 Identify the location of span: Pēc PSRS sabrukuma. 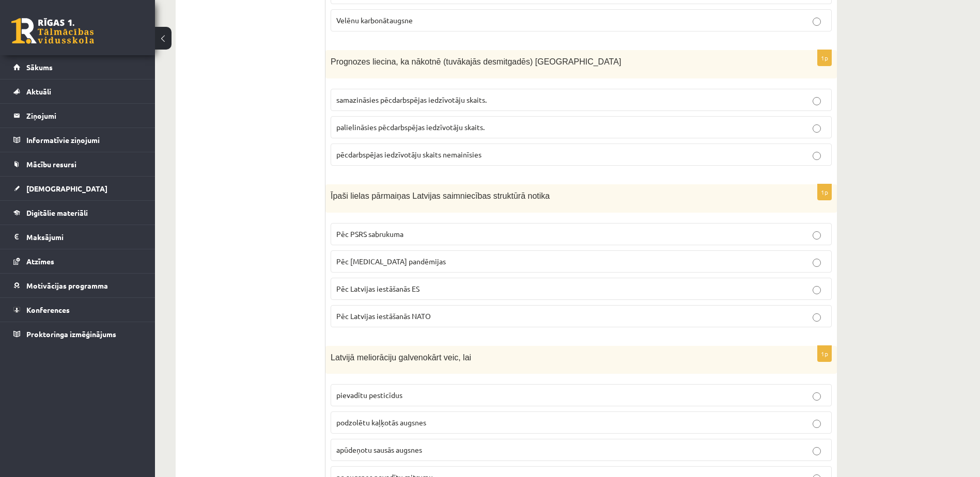
(370, 234).